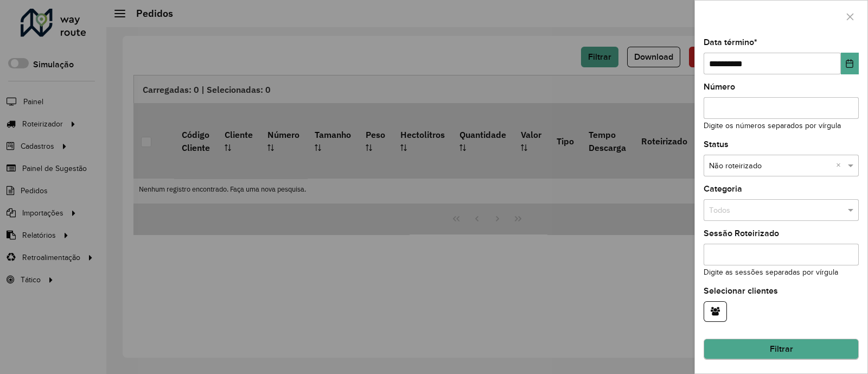 The height and width of the screenshot is (374, 868). What do you see at coordinates (722, 188) in the screenshot?
I see `label: Categoria` at bounding box center [722, 188].